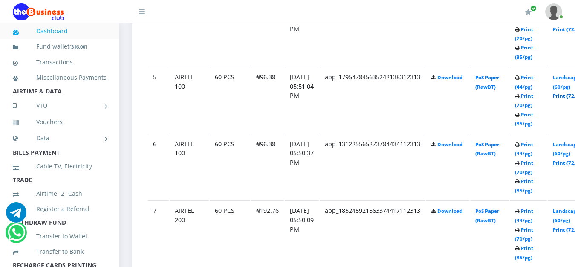 The height and width of the screenshot is (267, 575). What do you see at coordinates (60, 78) in the screenshot?
I see `a: Miscellaneous Payments` at bounding box center [60, 78].